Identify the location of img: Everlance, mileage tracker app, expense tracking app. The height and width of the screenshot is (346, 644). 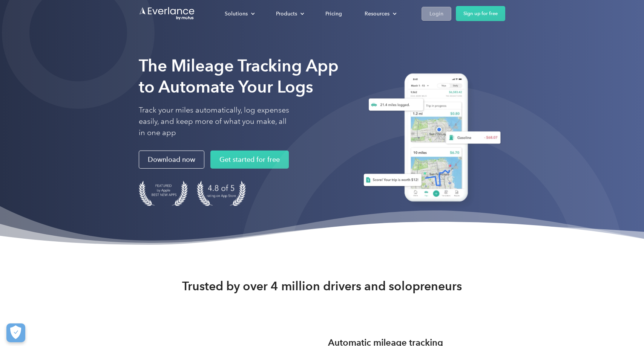
(429, 139).